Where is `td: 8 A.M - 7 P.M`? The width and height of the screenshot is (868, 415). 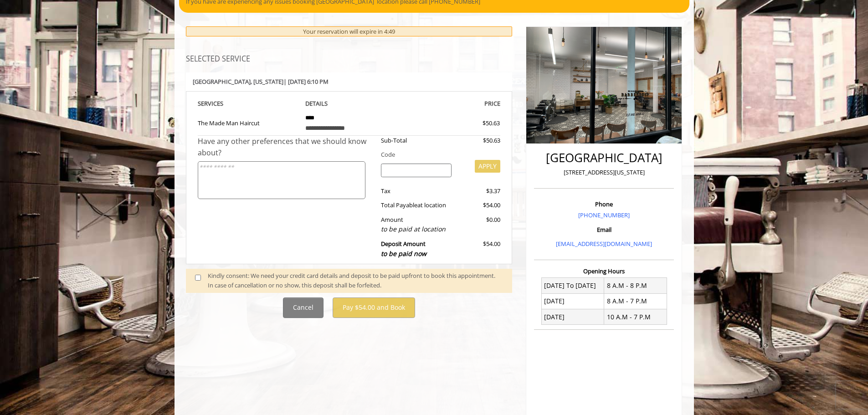
td: 8 A.M - 7 P.M is located at coordinates (636, 301).